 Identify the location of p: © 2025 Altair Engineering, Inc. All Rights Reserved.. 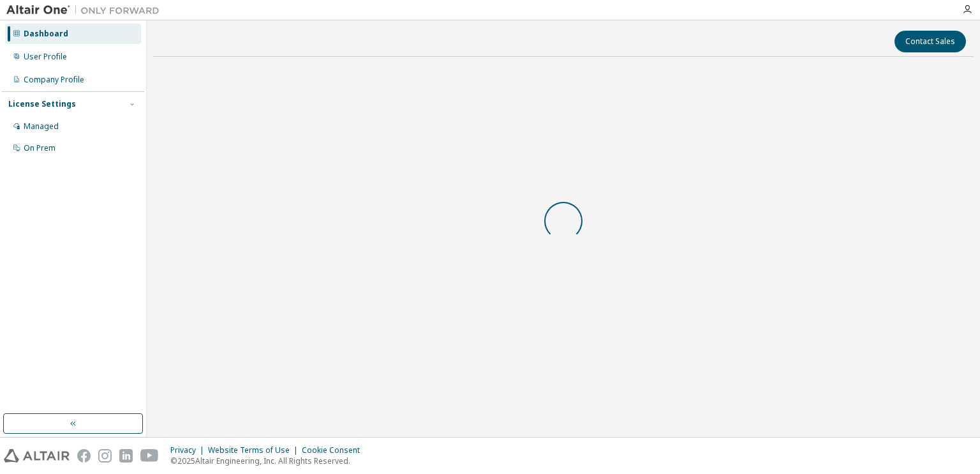
(268, 460).